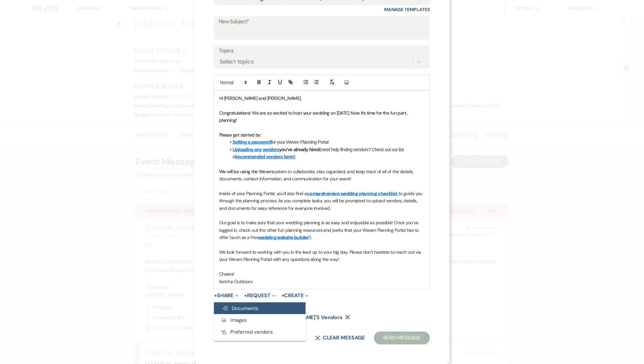 The height and width of the screenshot is (364, 644). Describe the element at coordinates (234, 320) in the screenshot. I see `span: Images` at that location.